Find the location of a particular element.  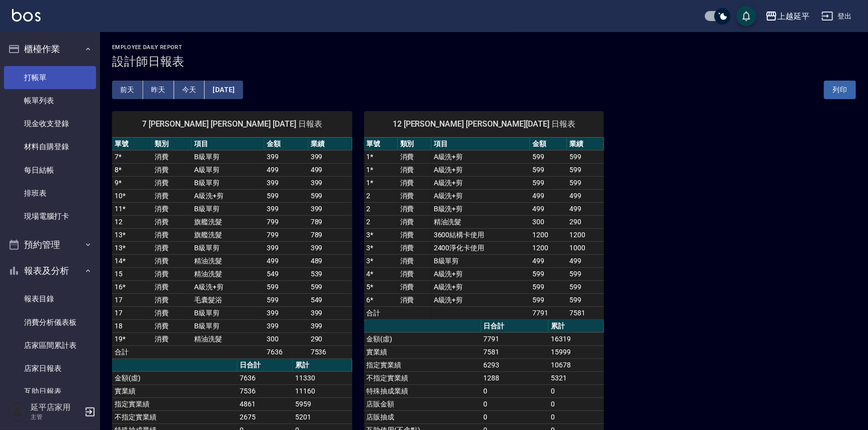

td: 店販抽成 is located at coordinates (423, 416).